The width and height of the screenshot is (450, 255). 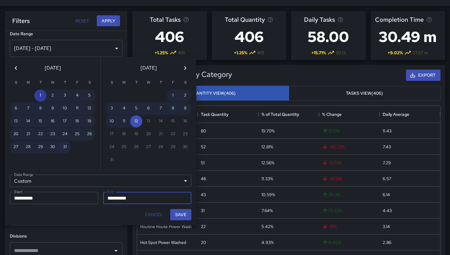 What do you see at coordinates (16, 68) in the screenshot?
I see `button: Previous month` at bounding box center [16, 68].